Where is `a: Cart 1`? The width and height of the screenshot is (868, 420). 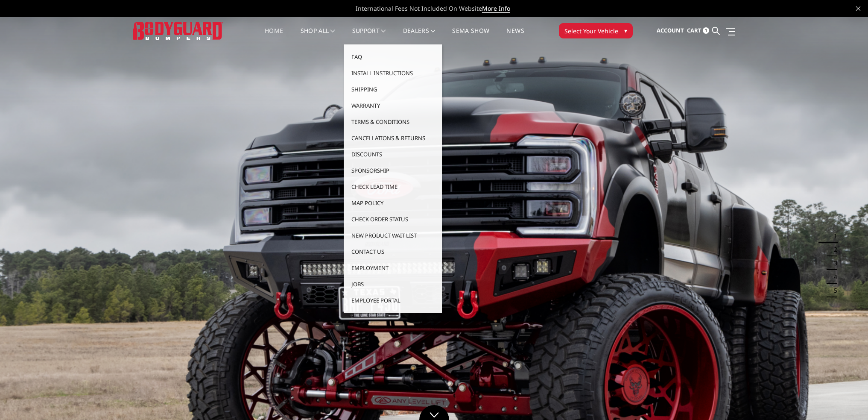 a: Cart 1 is located at coordinates (698, 31).